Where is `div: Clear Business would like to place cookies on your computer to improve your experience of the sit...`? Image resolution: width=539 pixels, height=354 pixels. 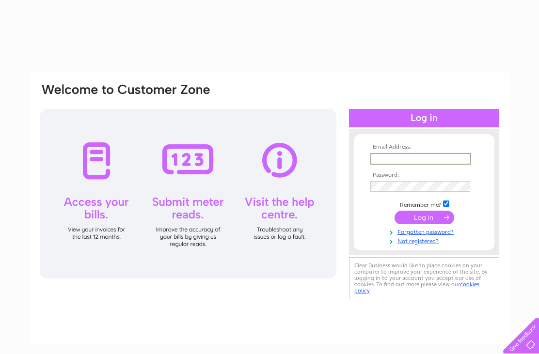
div: Clear Business would like to place cookies on your computer to improve your experience of the sit... is located at coordinates (424, 278).